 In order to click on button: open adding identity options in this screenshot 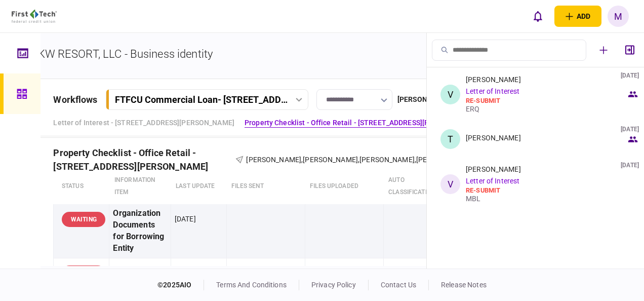, I will do `click(578, 16)`.